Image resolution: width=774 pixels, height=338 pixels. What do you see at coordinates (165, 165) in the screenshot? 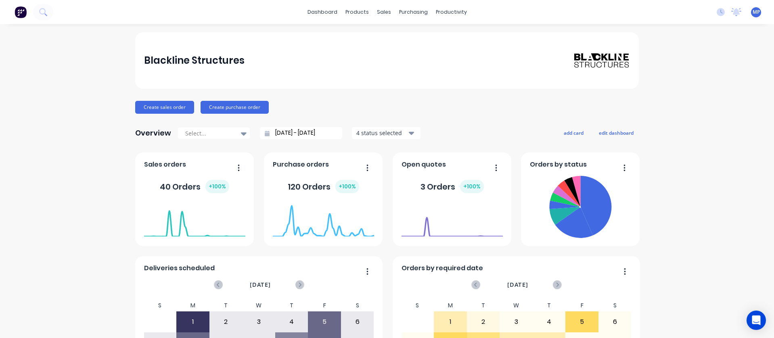
I see `span: Sales orders` at bounding box center [165, 165].